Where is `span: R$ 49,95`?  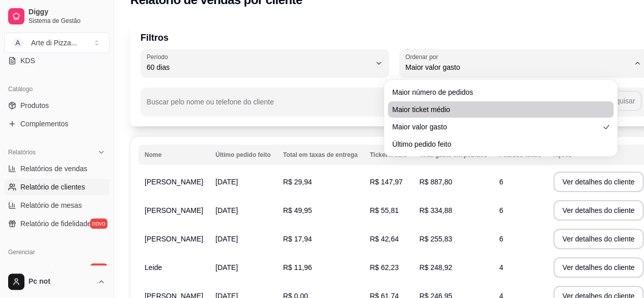
span: R$ 49,95 is located at coordinates (297, 210).